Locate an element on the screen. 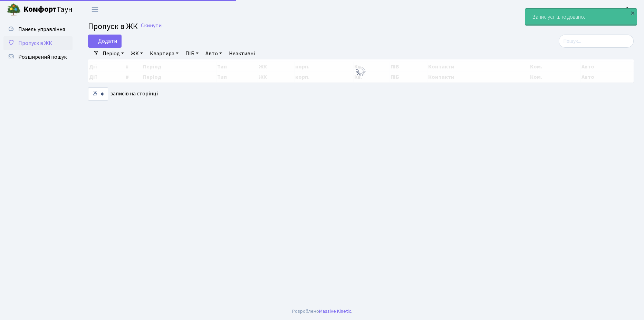 This screenshot has width=644, height=320. img: Обробка... is located at coordinates (361, 71).